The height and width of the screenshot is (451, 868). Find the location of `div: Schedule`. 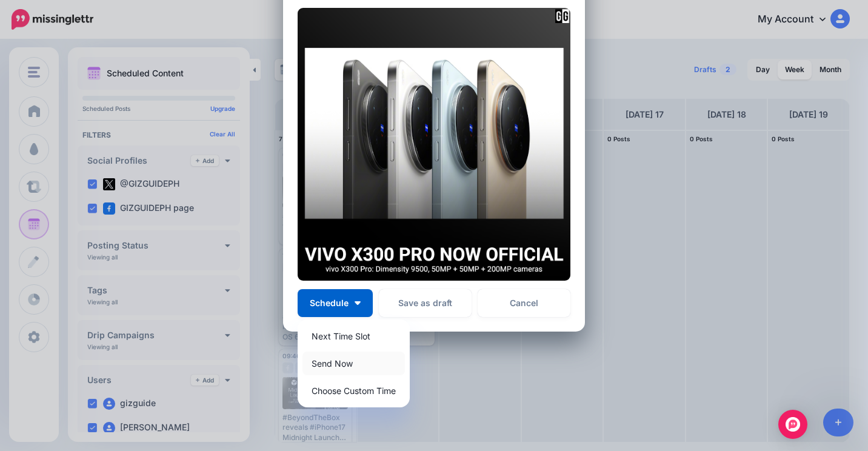

div: Schedule is located at coordinates (353, 363).